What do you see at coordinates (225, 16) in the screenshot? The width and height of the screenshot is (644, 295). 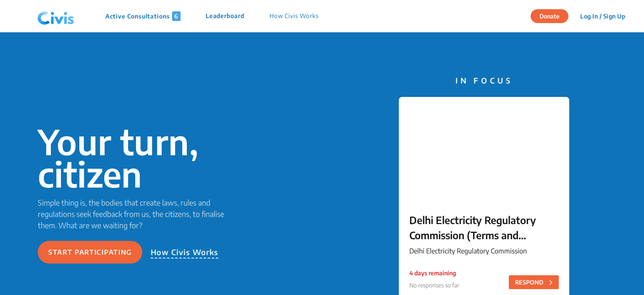 I see `p: Leaderboard` at bounding box center [225, 16].